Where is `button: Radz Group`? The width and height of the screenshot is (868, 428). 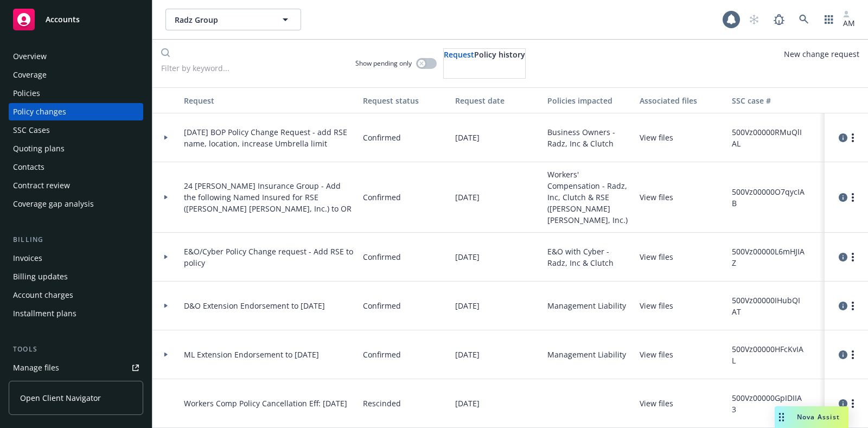
button: Radz Group is located at coordinates (234, 19).